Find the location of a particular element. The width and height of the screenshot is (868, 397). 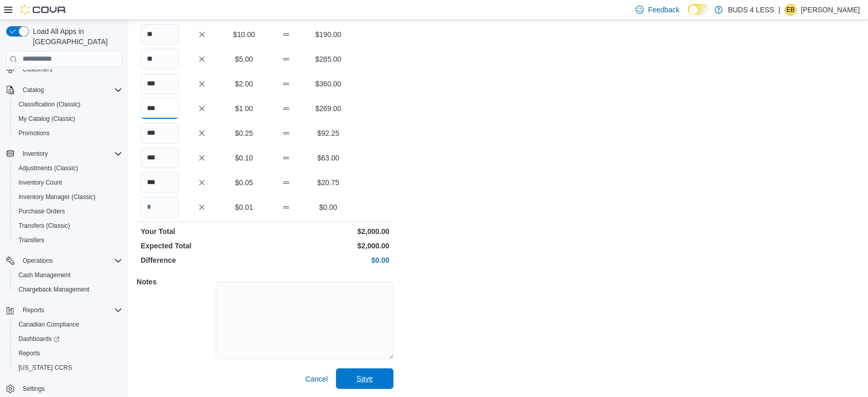

a: Transfers (Classic) is located at coordinates (44, 226).